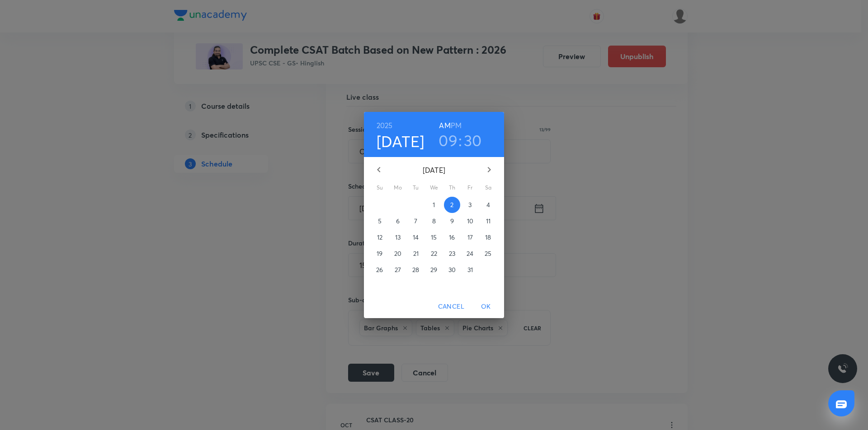  I want to click on h6: PM, so click(456, 125).